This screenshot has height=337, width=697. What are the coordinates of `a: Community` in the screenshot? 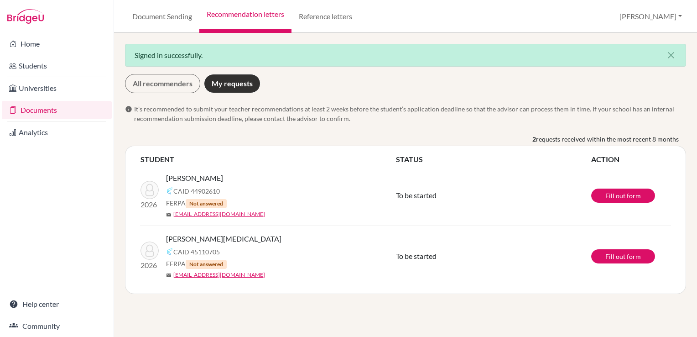 It's located at (57, 326).